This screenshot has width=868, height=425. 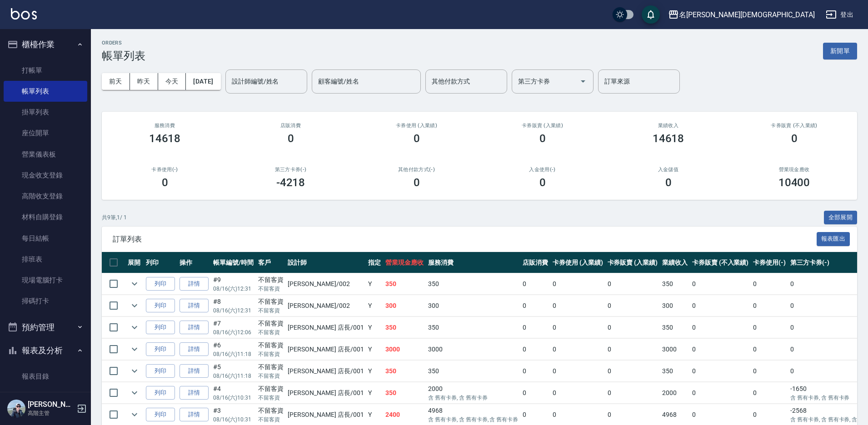 What do you see at coordinates (583, 81) in the screenshot?
I see `button: Open` at bounding box center [583, 81].